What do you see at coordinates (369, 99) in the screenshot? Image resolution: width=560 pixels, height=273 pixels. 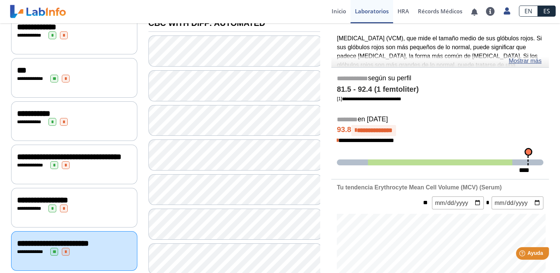 I see `a: [1]` at bounding box center [369, 99].